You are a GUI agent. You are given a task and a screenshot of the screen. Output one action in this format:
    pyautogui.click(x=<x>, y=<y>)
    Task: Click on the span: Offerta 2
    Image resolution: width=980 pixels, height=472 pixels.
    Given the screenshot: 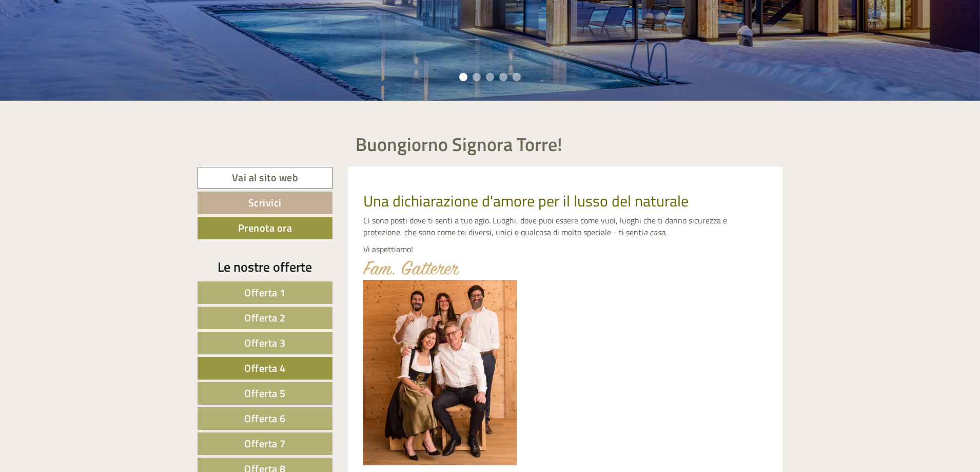 What is the action you would take?
    pyautogui.click(x=265, y=317)
    